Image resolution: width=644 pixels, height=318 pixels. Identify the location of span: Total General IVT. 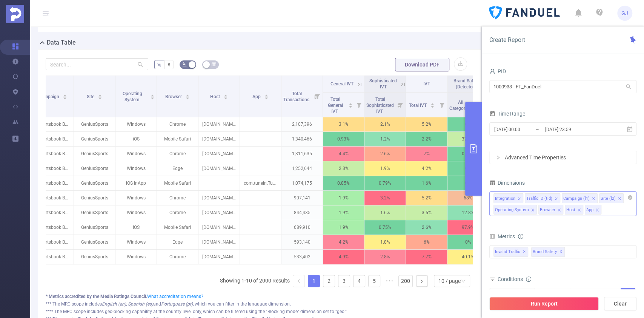
(335, 105).